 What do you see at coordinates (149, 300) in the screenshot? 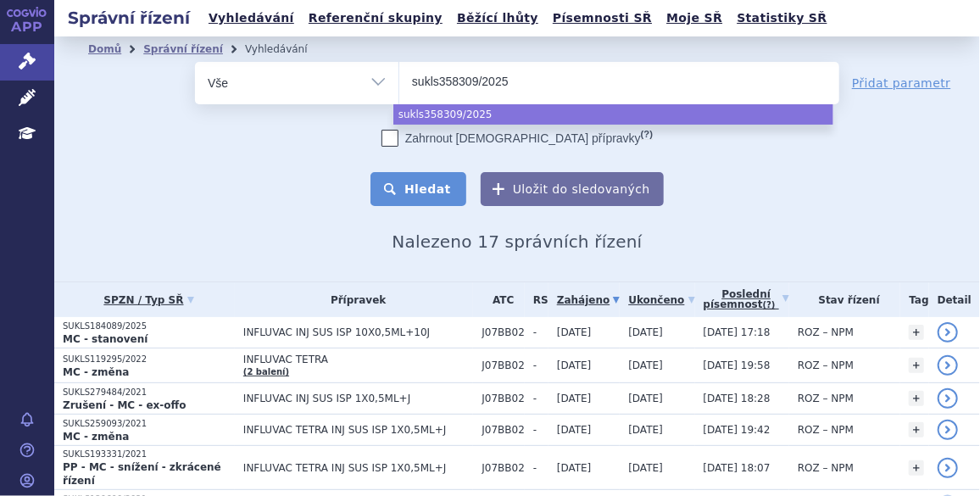
I see `a: SPZN / Typ SŘ` at bounding box center [149, 300].